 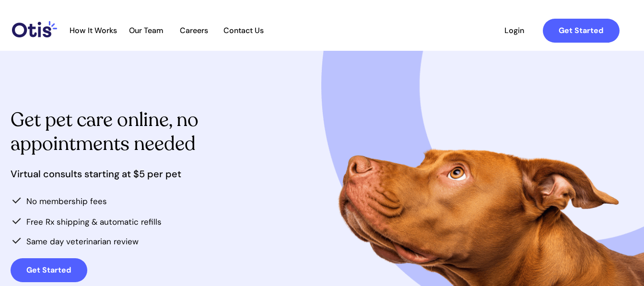 I want to click on span: Contact Us, so click(x=244, y=30).